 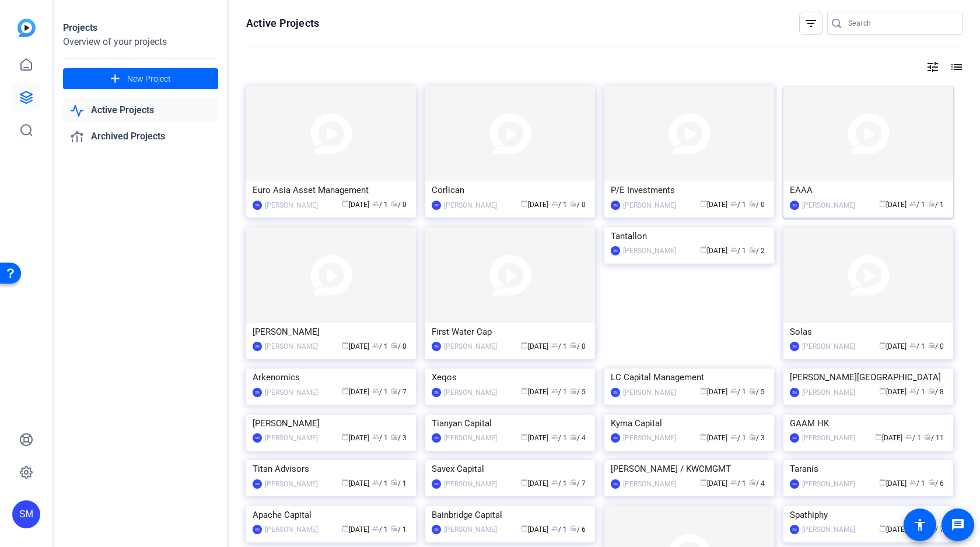 I want to click on mat-icon: add, so click(x=115, y=79).